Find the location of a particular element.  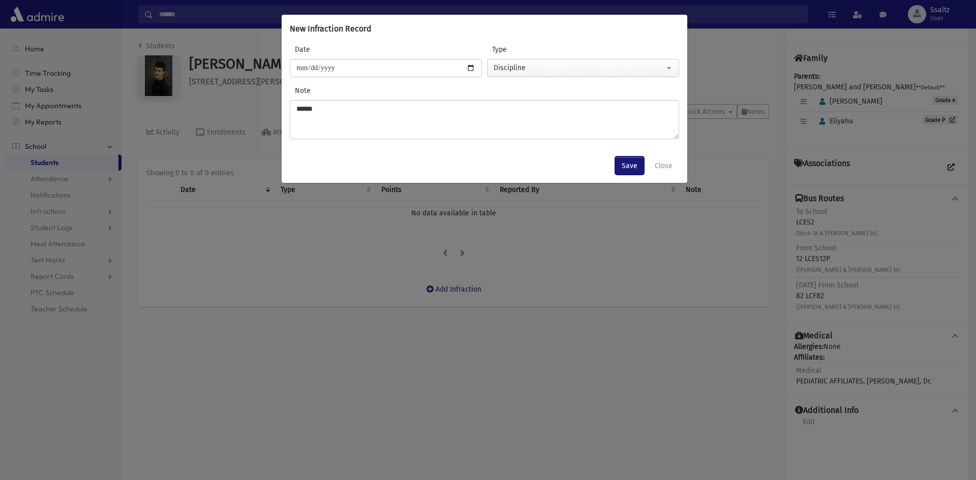

button: Save is located at coordinates (629, 166).